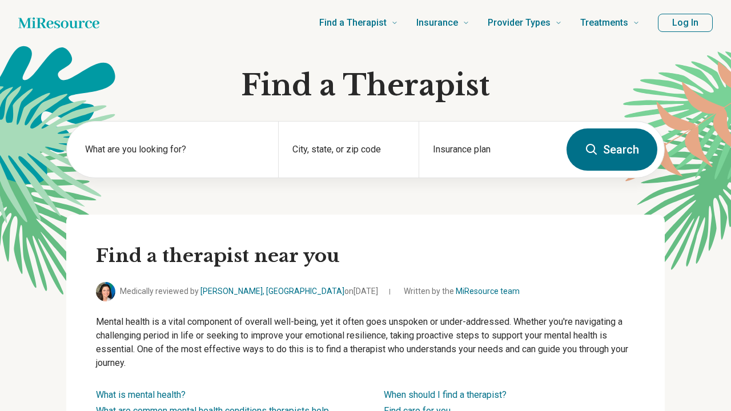 Image resolution: width=731 pixels, height=411 pixels. Describe the element at coordinates (141, 395) in the screenshot. I see `a: What is mental health?` at that location.